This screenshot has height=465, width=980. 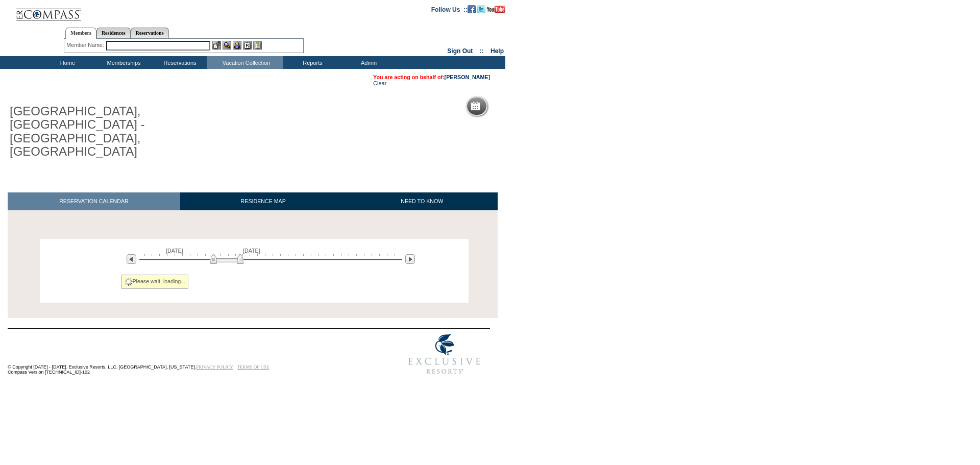 What do you see at coordinates (431, 77) in the screenshot?
I see `span: You are acting on behalf of:` at bounding box center [431, 77].